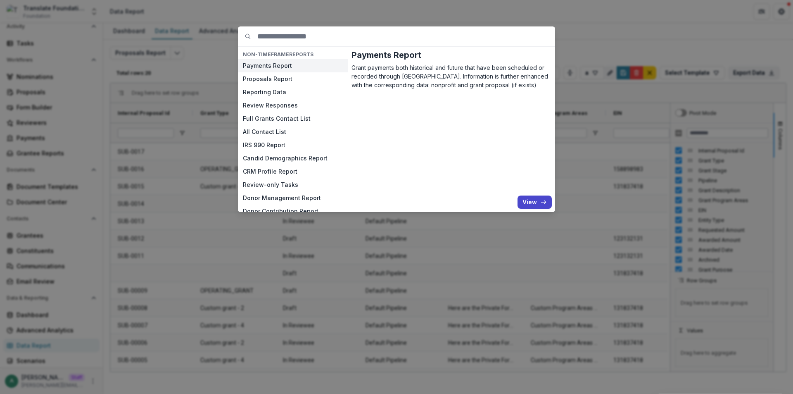 The height and width of the screenshot is (394, 793). What do you see at coordinates (293, 198) in the screenshot?
I see `button: Donor Management Report` at bounding box center [293, 198].